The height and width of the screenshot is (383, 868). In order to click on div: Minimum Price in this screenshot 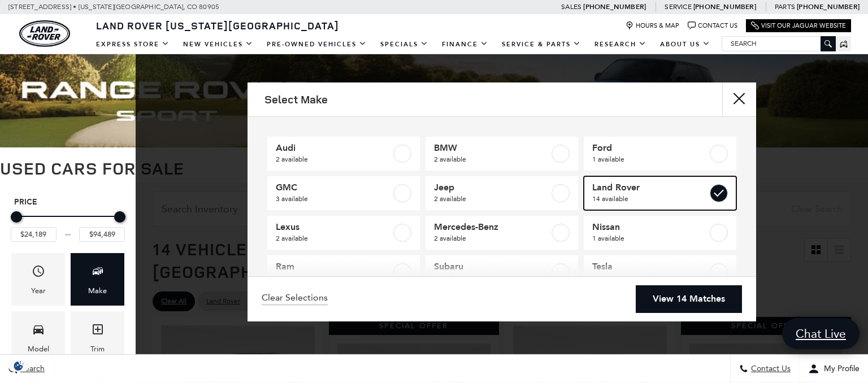, I will do `click(16, 217)`.